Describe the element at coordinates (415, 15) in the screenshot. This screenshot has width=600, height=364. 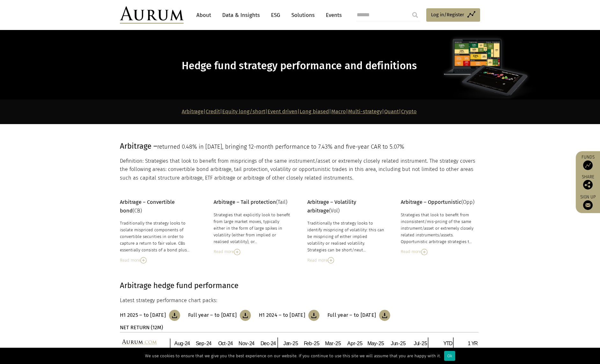
I see `input: Submit` at that location.